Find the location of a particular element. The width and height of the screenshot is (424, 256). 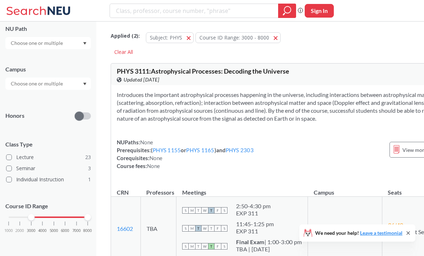

div: | 1:00-3:00 pm is located at coordinates (269, 242).